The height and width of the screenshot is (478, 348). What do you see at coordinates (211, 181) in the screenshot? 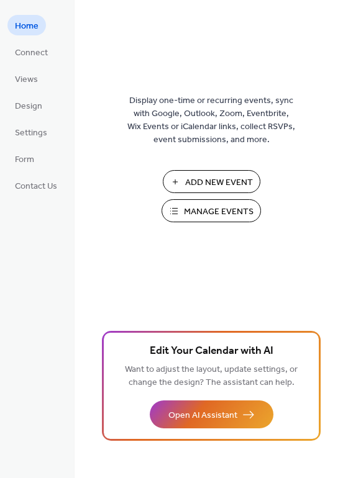
I see `button: Add New Event` at bounding box center [211, 181].